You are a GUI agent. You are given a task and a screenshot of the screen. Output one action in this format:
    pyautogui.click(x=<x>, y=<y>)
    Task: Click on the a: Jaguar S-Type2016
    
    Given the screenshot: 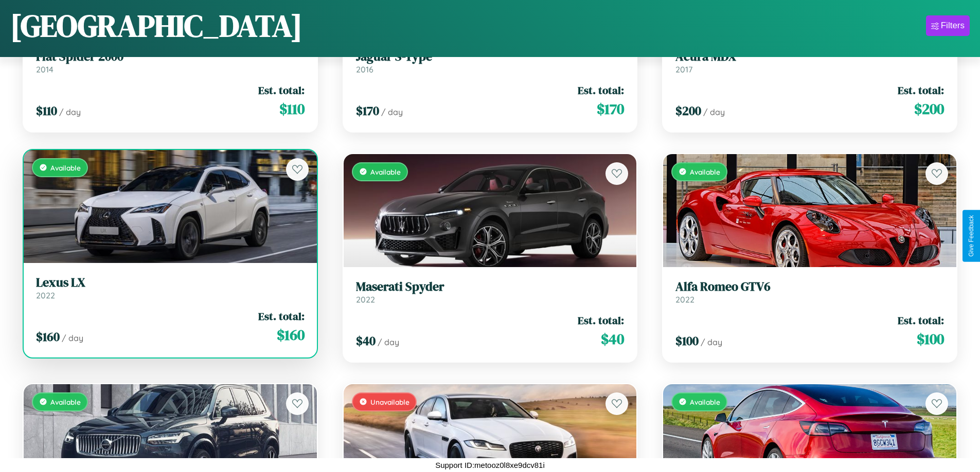 What is the action you would take?
    pyautogui.click(x=490, y=62)
    